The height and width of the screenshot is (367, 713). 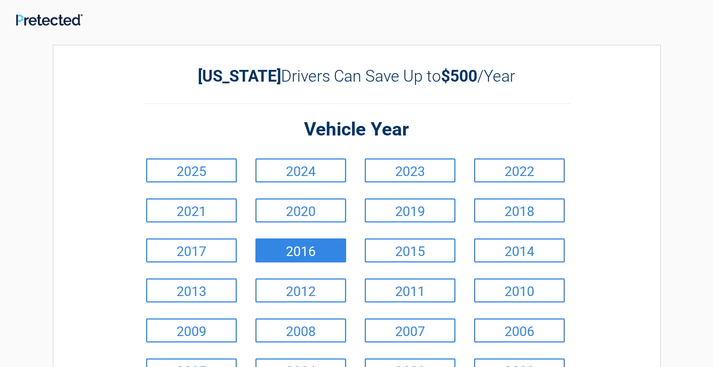 What do you see at coordinates (410, 170) in the screenshot?
I see `a: 2023` at bounding box center [410, 170].